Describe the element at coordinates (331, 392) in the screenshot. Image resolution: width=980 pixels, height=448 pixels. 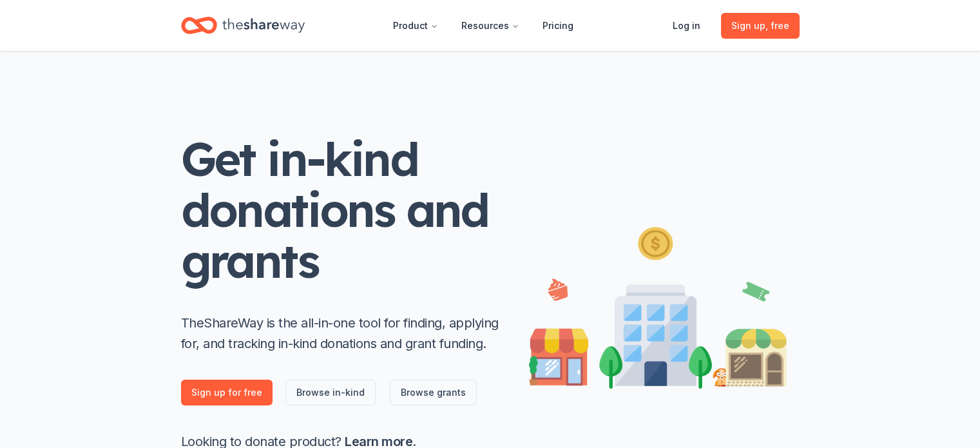
I see `a: Browse in-kind` at that location.